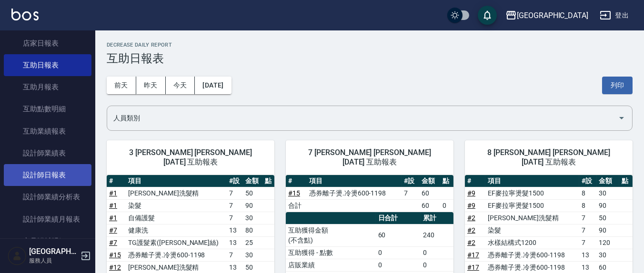  I want to click on th: 日合計, so click(399, 218).